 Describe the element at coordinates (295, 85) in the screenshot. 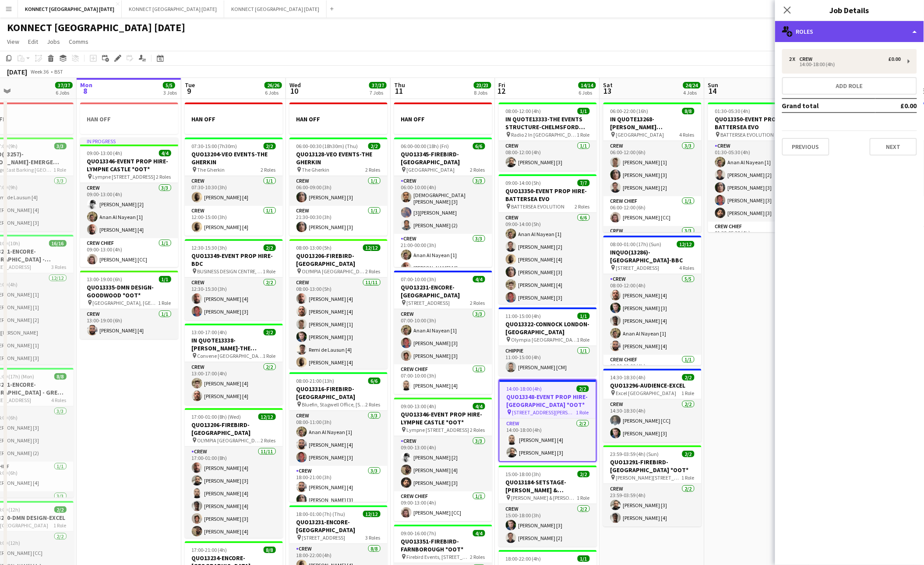

I see `span: Wed` at that location.